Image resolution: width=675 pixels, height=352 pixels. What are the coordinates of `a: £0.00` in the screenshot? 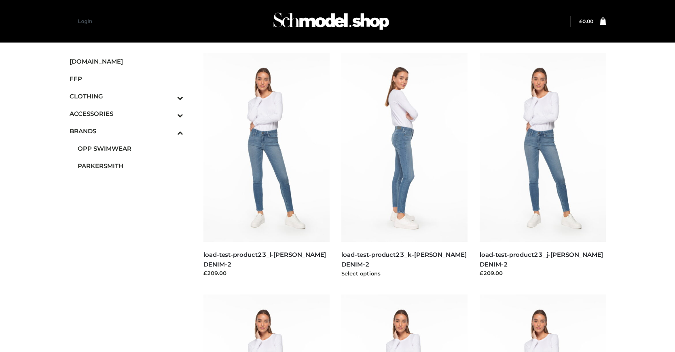 It's located at (586, 21).